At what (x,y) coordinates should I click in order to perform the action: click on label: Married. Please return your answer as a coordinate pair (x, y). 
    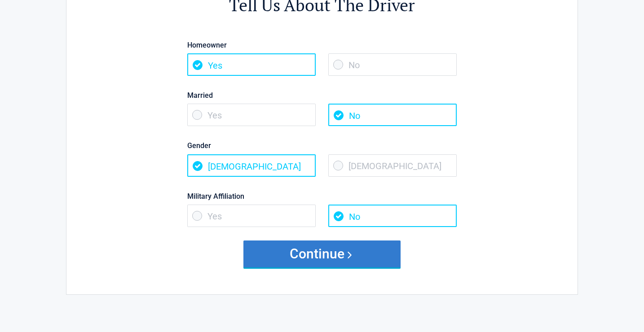
    Looking at the image, I should click on (322, 95).